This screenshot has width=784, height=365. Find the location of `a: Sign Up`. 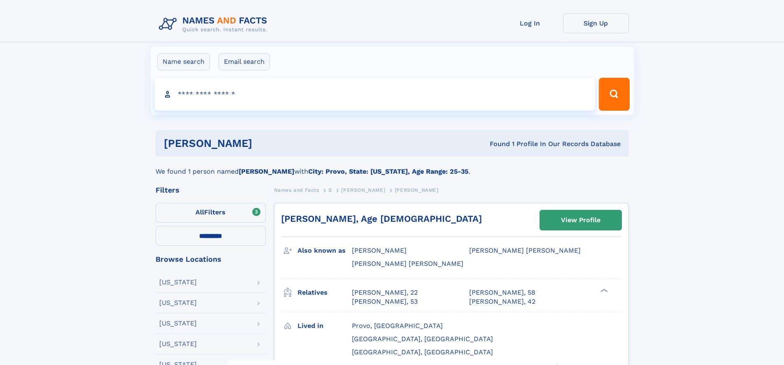

a: Sign Up is located at coordinates (596, 23).